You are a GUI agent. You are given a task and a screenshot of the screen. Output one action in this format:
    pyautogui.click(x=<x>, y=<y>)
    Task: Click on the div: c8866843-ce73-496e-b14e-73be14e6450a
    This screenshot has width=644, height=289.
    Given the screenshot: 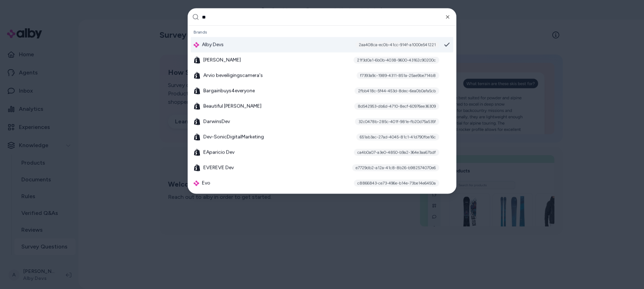 What is the action you would take?
    pyautogui.click(x=396, y=184)
    